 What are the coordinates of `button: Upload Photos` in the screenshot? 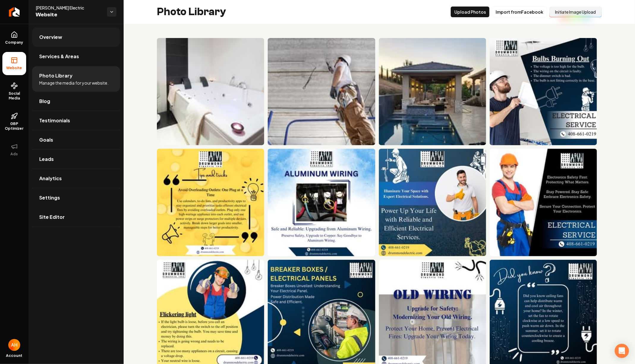 It's located at (470, 12).